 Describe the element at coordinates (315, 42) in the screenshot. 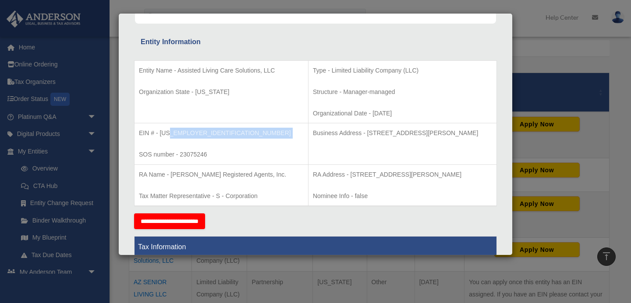

I see `div: Entity Information` at that location.